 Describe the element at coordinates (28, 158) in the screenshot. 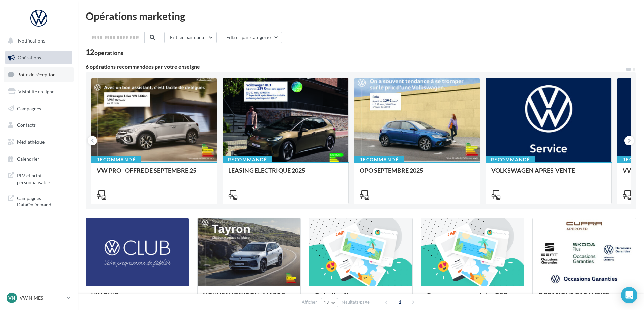

I see `span: Calendrier` at that location.